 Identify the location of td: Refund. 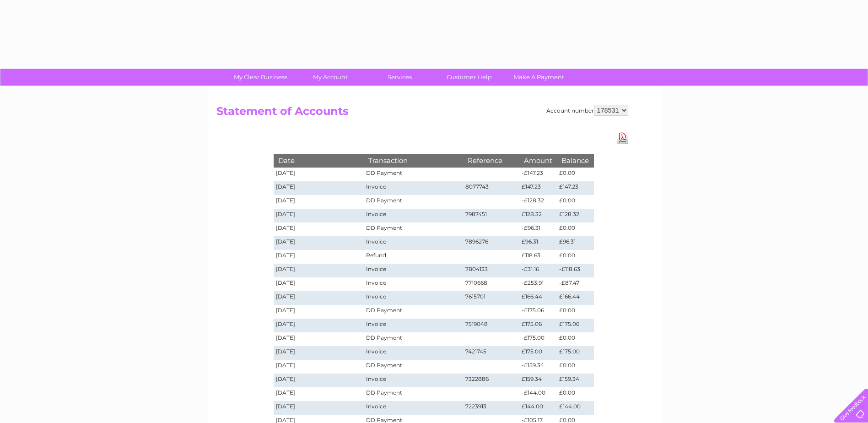
(413, 257).